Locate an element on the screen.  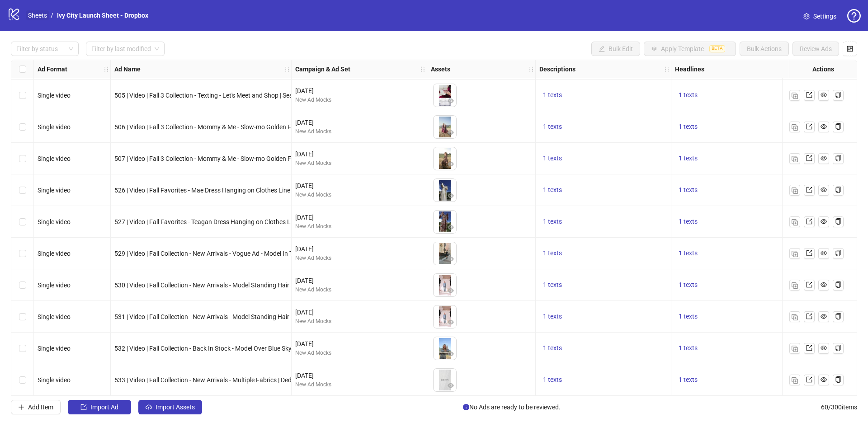
div: Select row 60 is located at coordinates (22, 380).